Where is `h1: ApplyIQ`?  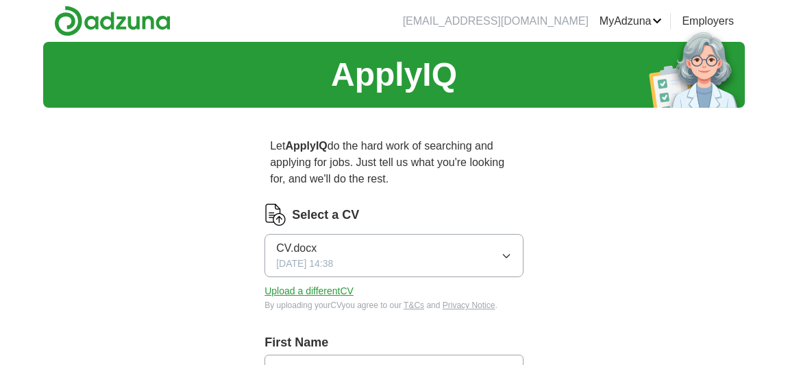 h1: ApplyIQ is located at coordinates (394, 75).